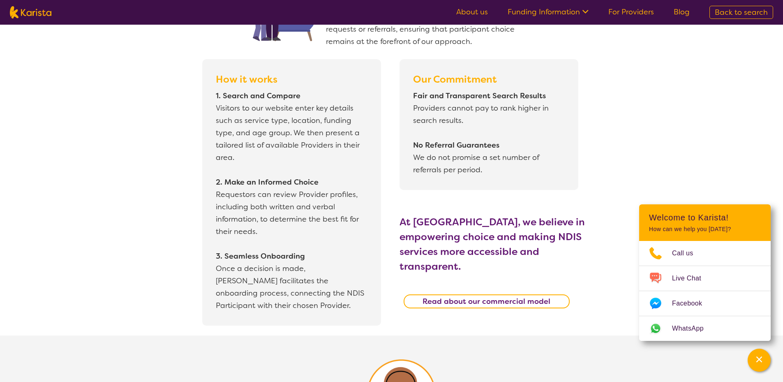  Describe the element at coordinates (741, 12) in the screenshot. I see `span: Back to search` at that location.